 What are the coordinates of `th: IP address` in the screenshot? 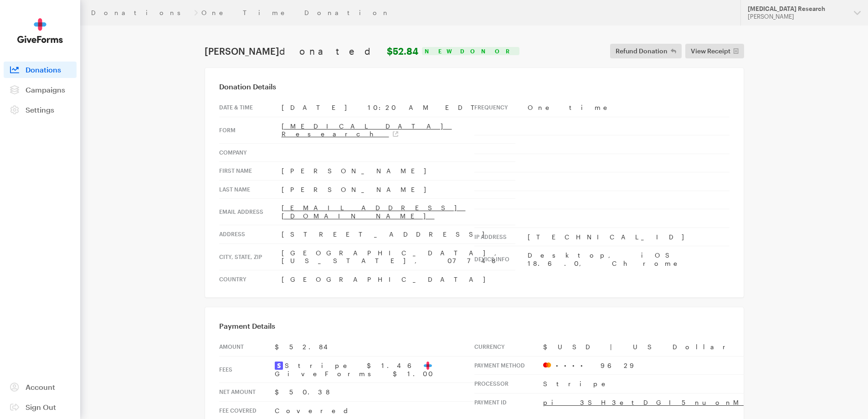 It's located at (501, 237).